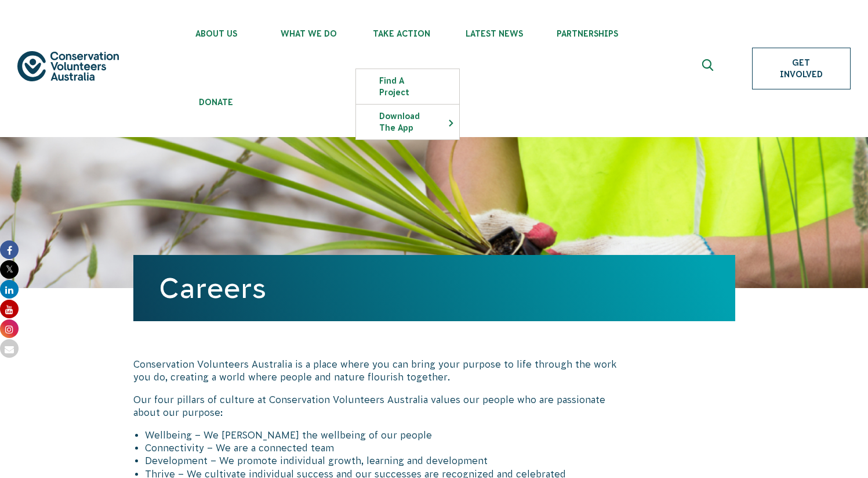  What do you see at coordinates (408, 122) in the screenshot?
I see `a: Download the app` at bounding box center [408, 122].